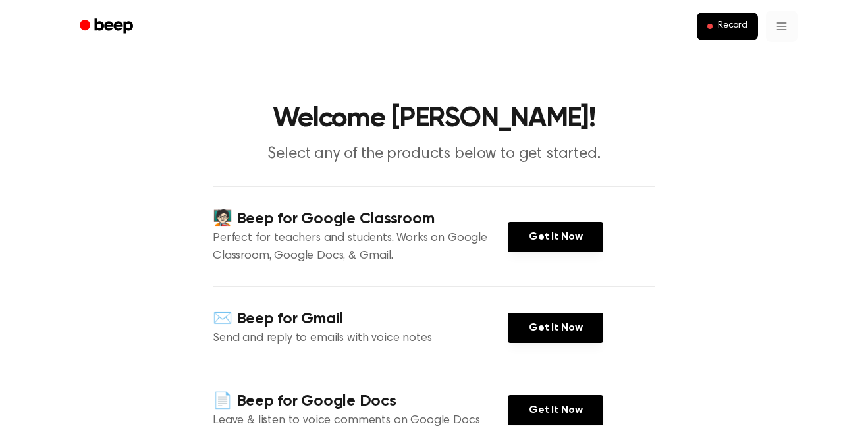 This screenshot has width=868, height=426. I want to click on p: Perfect for teachers and students. Works on Google Classroom, Google Docs, & Gmail., so click(360, 248).